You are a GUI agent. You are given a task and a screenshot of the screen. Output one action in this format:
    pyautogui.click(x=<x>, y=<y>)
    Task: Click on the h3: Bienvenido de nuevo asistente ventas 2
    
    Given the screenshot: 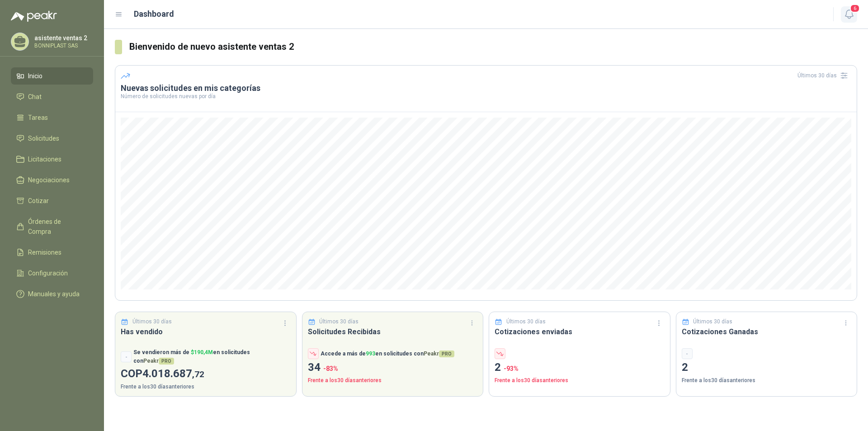 What is the action you would take?
    pyautogui.click(x=493, y=47)
    